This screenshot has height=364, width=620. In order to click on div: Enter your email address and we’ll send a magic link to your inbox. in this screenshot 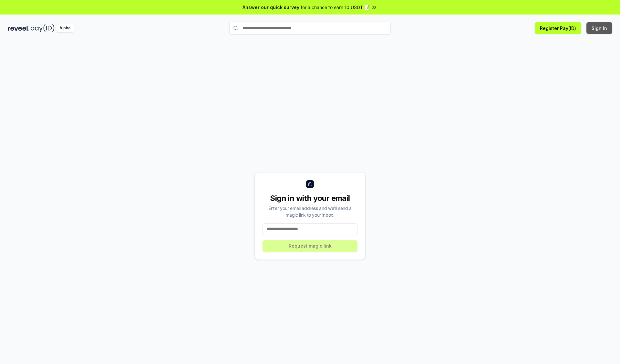, I will do `click(310, 212)`.